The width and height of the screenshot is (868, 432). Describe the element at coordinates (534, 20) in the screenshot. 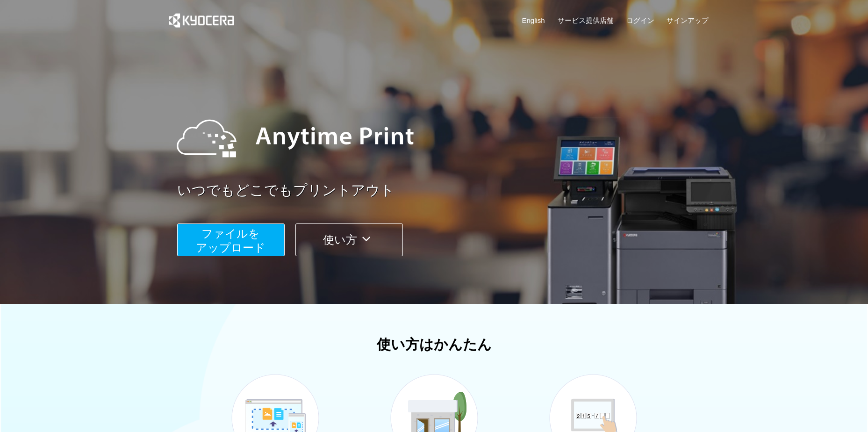

I see `a: English` at that location.